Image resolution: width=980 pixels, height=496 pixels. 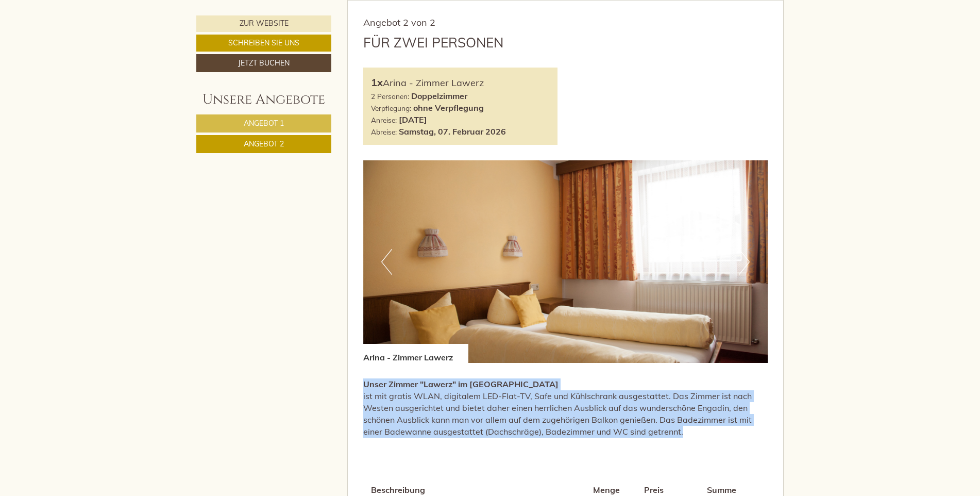 I want to click on small: Abreise:, so click(x=384, y=131).